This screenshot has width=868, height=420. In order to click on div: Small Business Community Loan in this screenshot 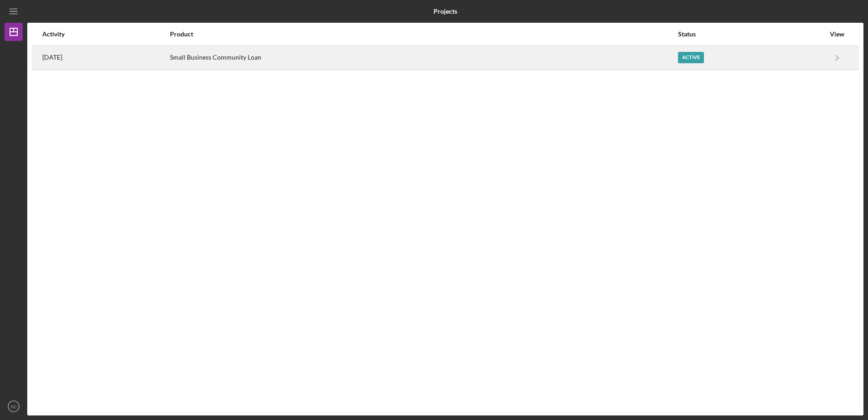, I will do `click(424, 58)`.